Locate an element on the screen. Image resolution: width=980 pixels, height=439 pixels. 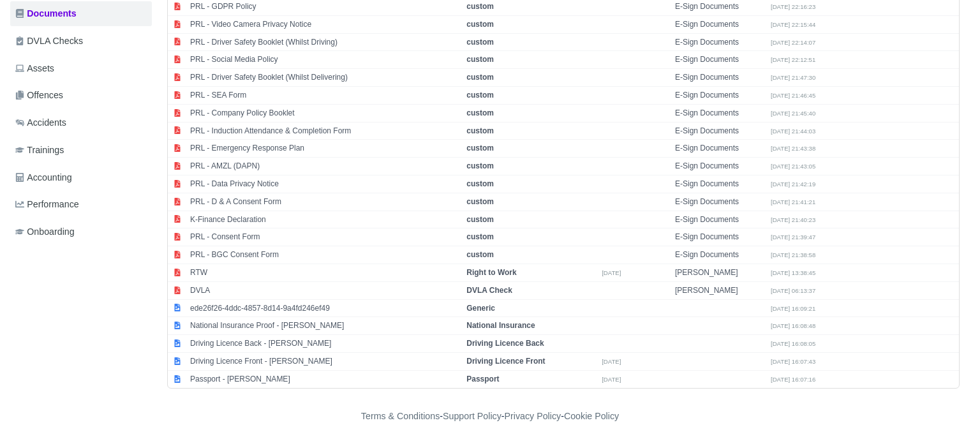
span: Onboarding is located at coordinates (45, 231).